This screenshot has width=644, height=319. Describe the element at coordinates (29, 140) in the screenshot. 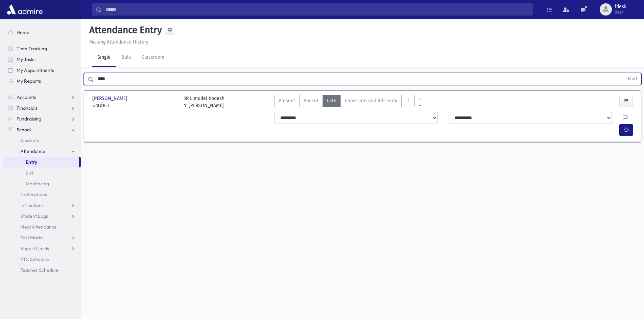

I see `span: Students` at that location.